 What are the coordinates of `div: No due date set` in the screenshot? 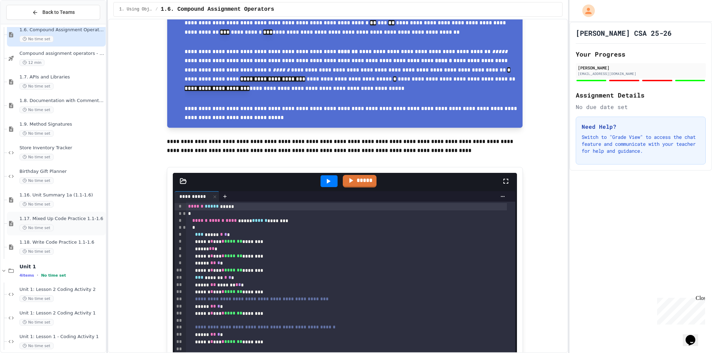 It's located at (641, 107).